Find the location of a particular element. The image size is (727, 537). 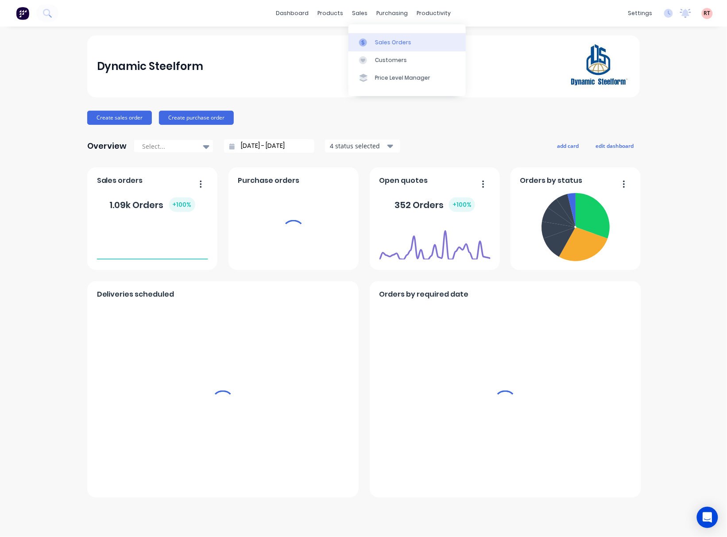

button: edit dashboard is located at coordinates (615, 146).